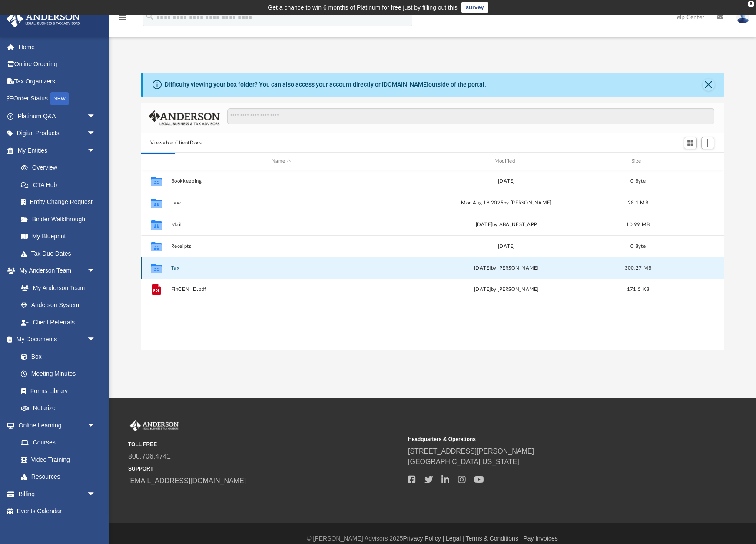  I want to click on button: Add, so click(708, 143).